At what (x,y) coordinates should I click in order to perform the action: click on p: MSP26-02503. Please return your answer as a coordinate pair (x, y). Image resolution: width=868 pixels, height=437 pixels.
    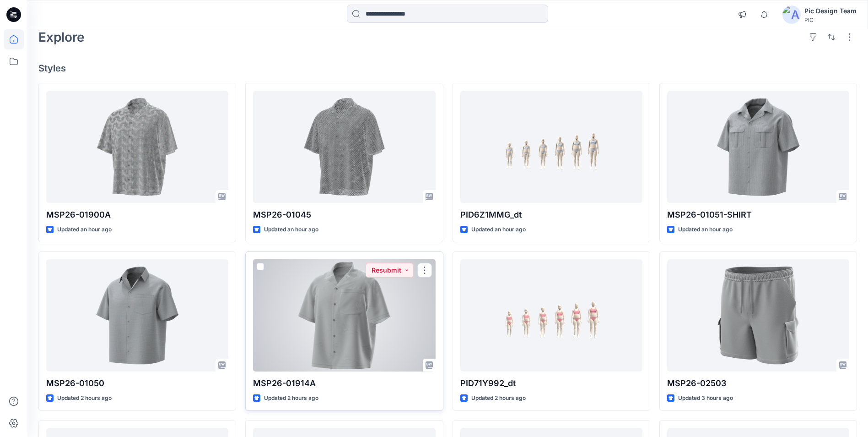
    Looking at the image, I should click on (759, 383).